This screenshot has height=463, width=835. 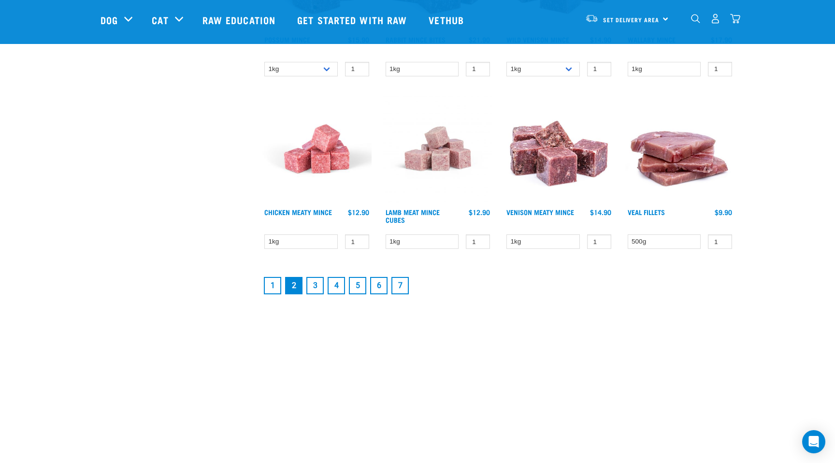 I want to click on a: Page 2, so click(x=294, y=286).